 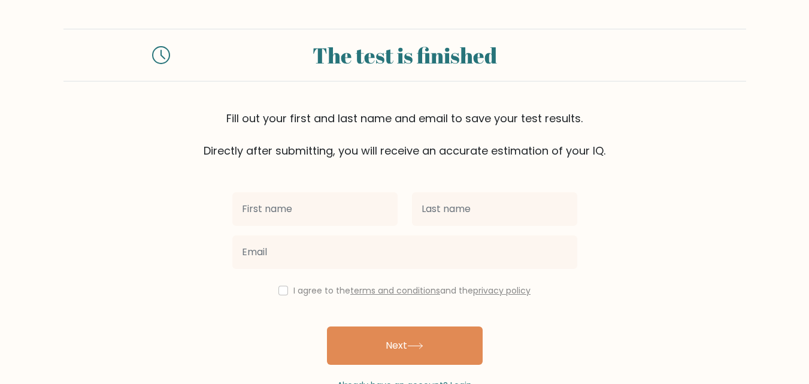 What do you see at coordinates (405, 345) in the screenshot?
I see `button: Next` at bounding box center [405, 345].